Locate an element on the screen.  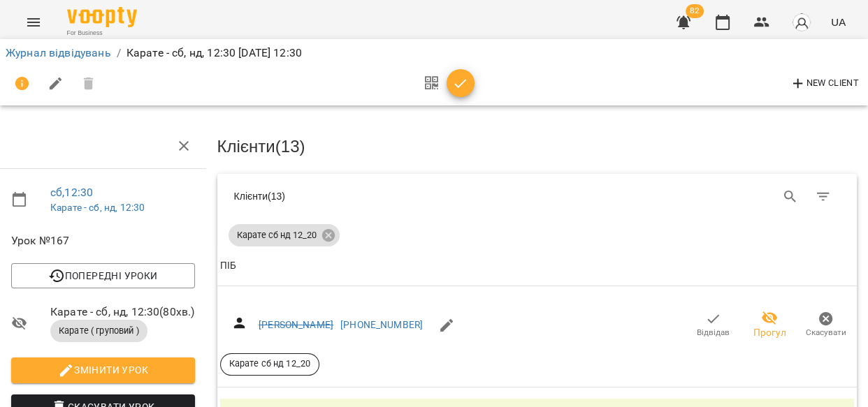
span: UA is located at coordinates (838, 21).